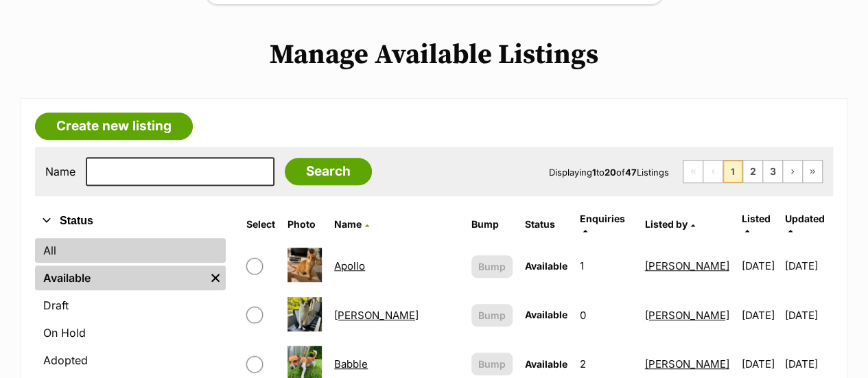  What do you see at coordinates (261, 224) in the screenshot?
I see `th: Select` at bounding box center [261, 224].